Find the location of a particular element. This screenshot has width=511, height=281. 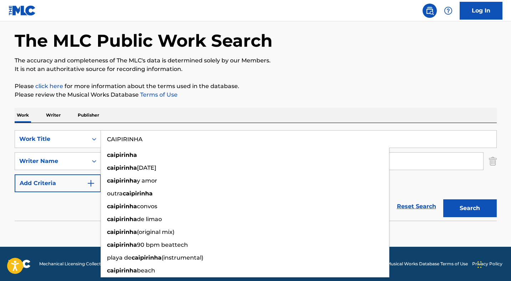

span: playa de is located at coordinates (119, 257).